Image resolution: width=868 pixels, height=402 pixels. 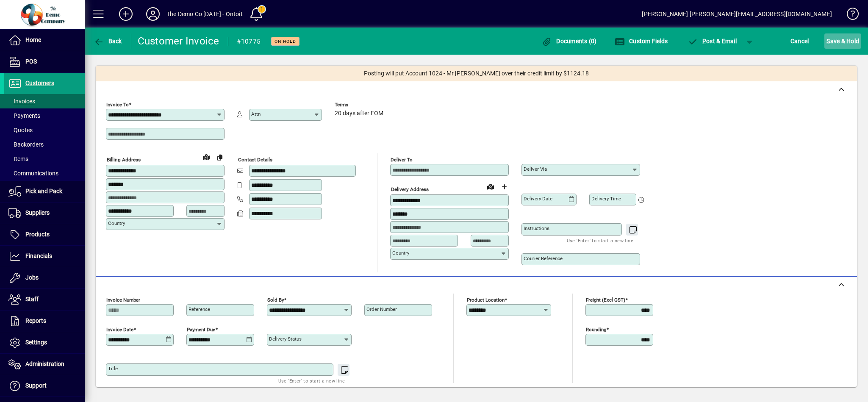 What do you see at coordinates (849, 15) in the screenshot?
I see `a: Knowledge Base` at bounding box center [849, 15].